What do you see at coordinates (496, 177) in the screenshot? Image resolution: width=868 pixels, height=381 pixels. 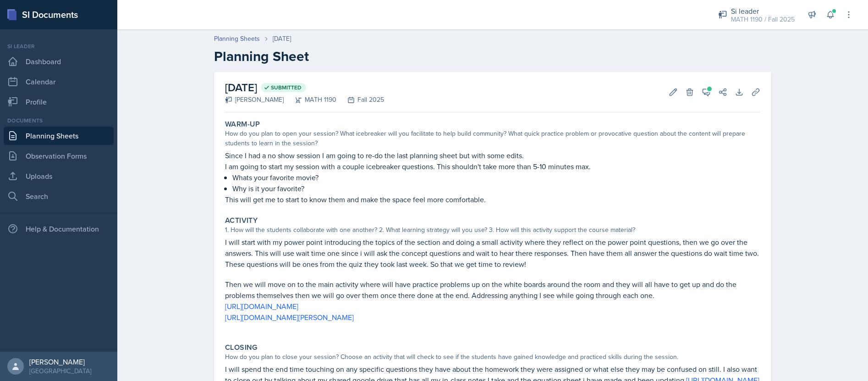 I see `p: Whats your favorite movie?` at bounding box center [496, 177].